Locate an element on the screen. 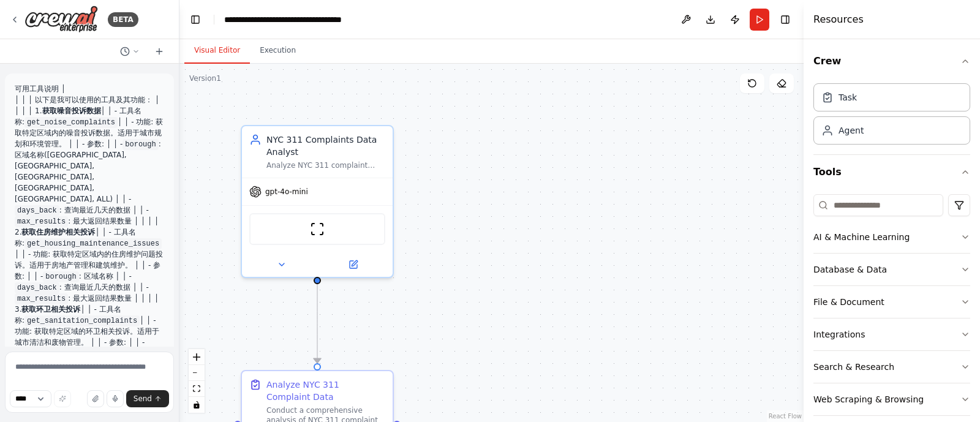  div: React Flow controls is located at coordinates (196, 381).